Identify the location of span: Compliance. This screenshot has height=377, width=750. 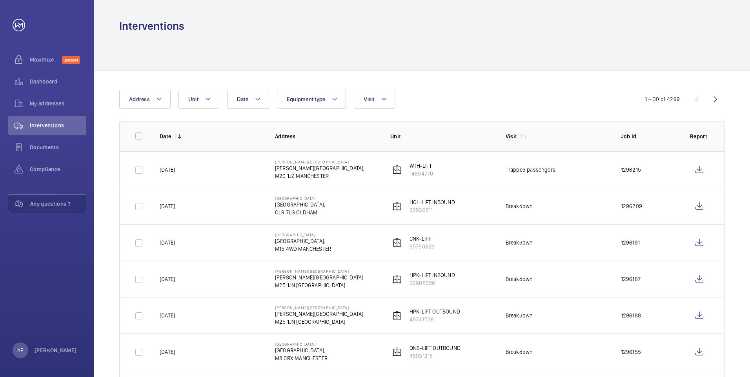
(58, 169).